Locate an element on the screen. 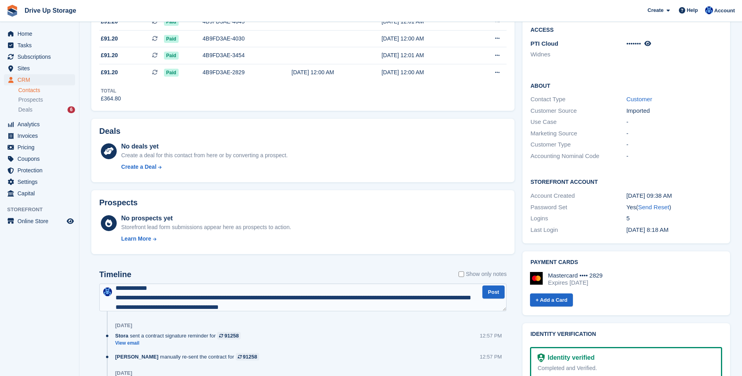 The width and height of the screenshot is (742, 376). div: £364.80 is located at coordinates (111, 99).